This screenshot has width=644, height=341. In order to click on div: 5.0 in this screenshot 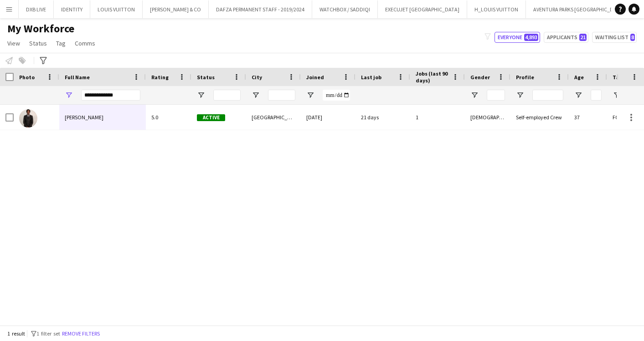, I will do `click(169, 117)`.